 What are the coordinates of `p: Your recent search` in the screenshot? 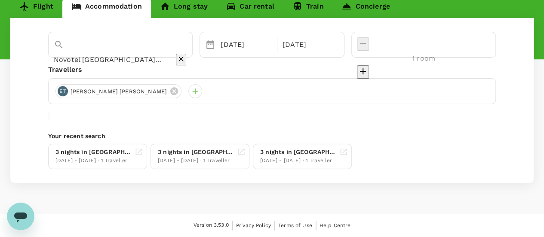 It's located at (272, 136).